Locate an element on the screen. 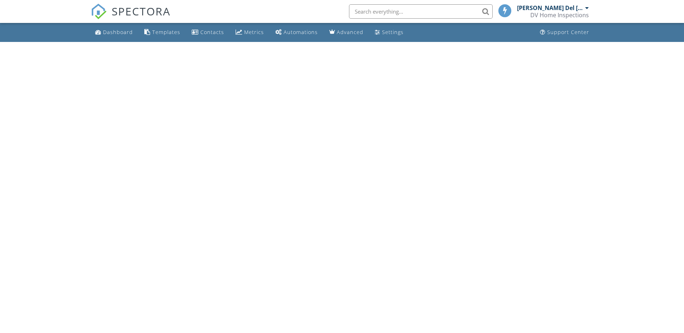 The width and height of the screenshot is (684, 333). a: Templates is located at coordinates (162, 32).